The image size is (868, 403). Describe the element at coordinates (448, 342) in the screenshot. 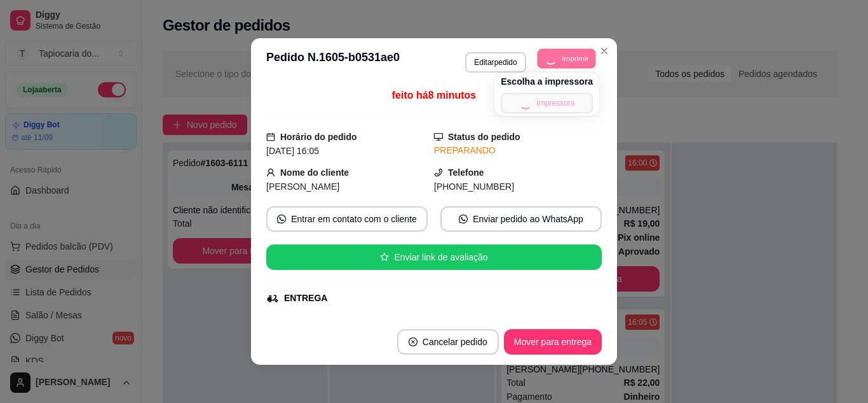

I see `button: close-circleCancelar pedido` at that location.